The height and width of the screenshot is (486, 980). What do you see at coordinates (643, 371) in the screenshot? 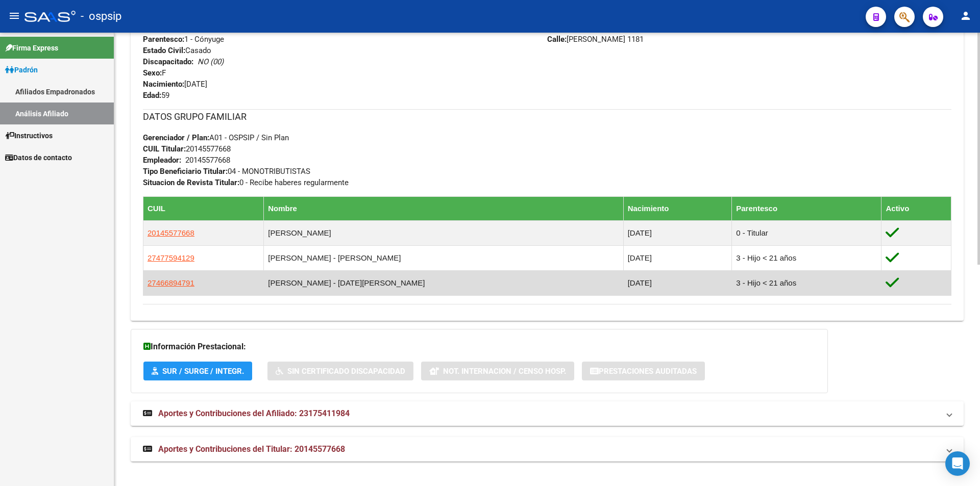
I see `button: Prestaciones Auditadas` at bounding box center [643, 371].